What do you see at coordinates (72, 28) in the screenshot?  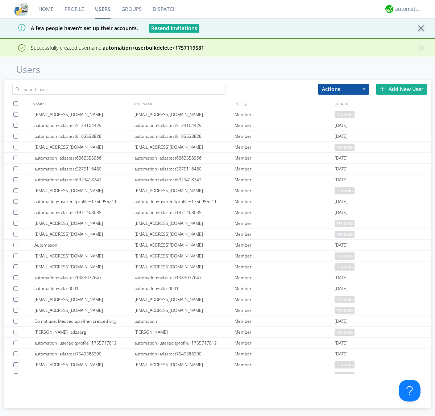 I see `span: A few people haven't set up their accounts.` at bounding box center [72, 28].